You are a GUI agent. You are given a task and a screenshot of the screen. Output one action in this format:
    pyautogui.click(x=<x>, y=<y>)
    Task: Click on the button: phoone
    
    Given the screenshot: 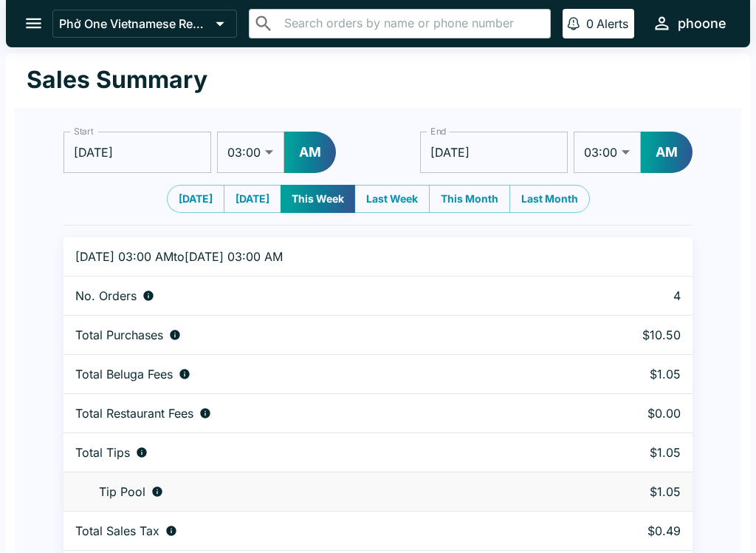 What is the action you would take?
    pyautogui.click(x=689, y=23)
    